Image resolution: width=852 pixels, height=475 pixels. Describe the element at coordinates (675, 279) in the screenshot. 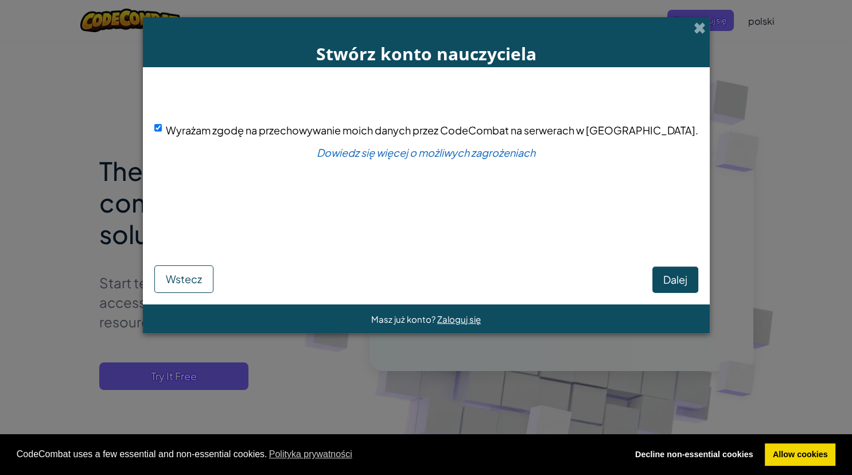

I see `button: Dalej` at that location.